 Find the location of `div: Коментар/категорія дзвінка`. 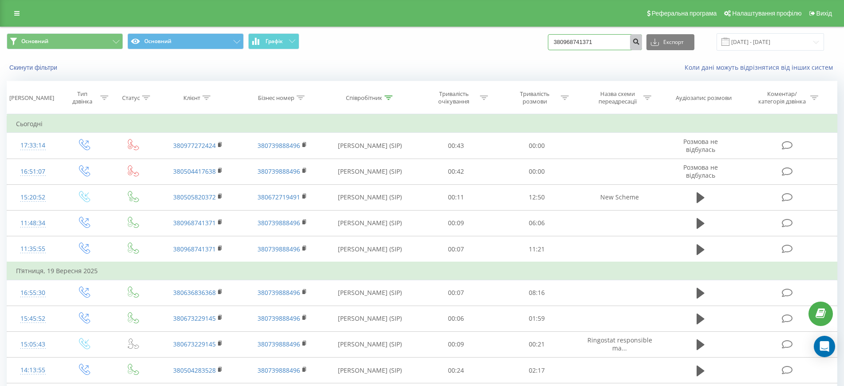

div: Коментар/категорія дзвінка is located at coordinates (782, 98).